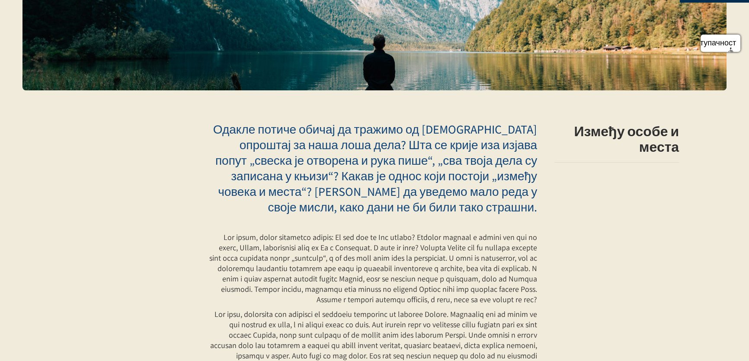 Image resolution: width=749 pixels, height=361 pixels. Describe the element at coordinates (720, 43) in the screenshot. I see `a: приступачност` at that location.